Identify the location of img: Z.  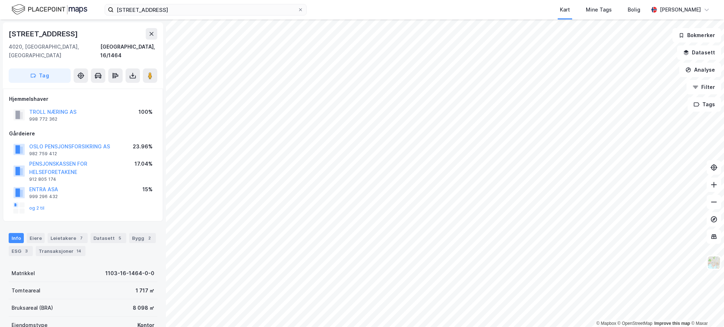
(713, 263).